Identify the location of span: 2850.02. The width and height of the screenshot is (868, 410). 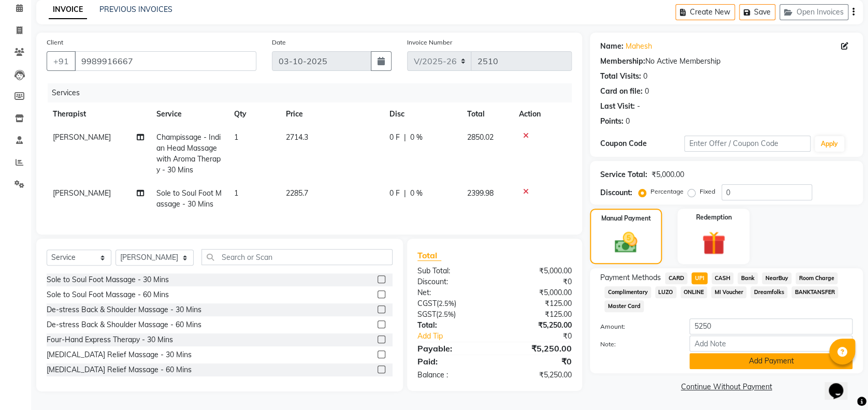
(480, 137).